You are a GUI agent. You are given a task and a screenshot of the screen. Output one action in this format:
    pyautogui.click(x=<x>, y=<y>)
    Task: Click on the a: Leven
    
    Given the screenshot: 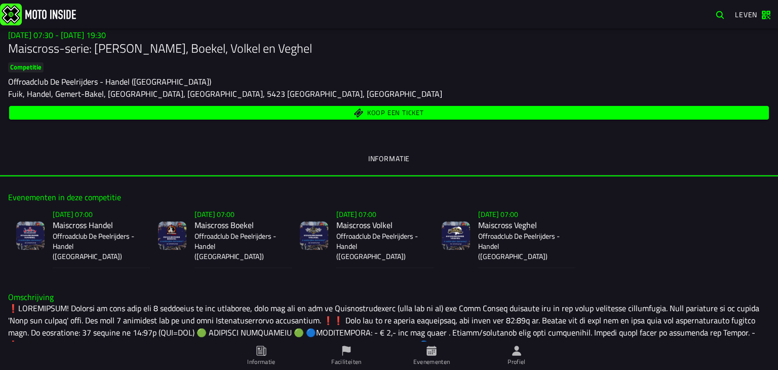 What is the action you would take?
    pyautogui.click(x=753, y=14)
    